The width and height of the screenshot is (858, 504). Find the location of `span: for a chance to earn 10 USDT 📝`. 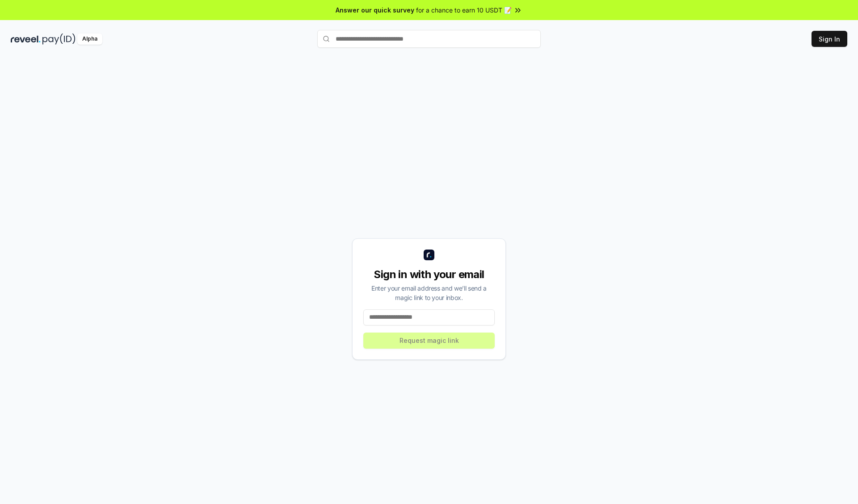

span: for a chance to earn 10 USDT 📝 is located at coordinates (464, 10).